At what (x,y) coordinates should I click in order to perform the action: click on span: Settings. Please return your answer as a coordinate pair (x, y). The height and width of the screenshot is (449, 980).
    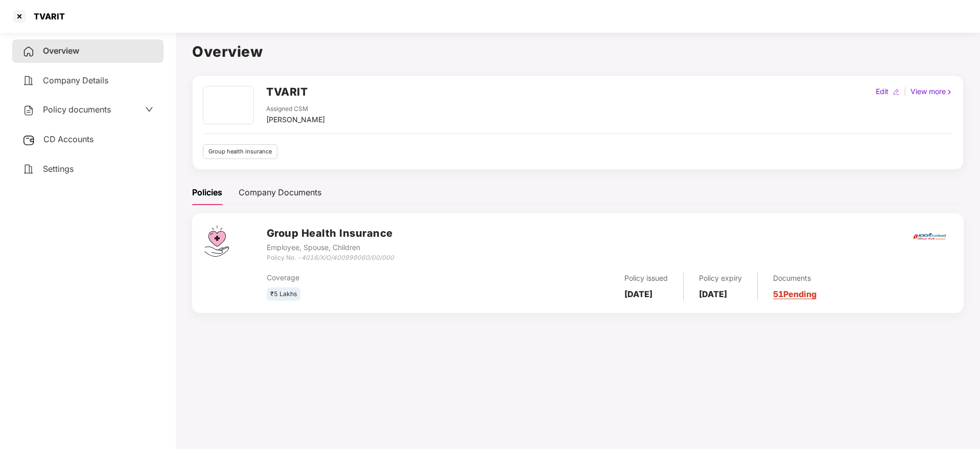
    Looking at the image, I should click on (58, 168).